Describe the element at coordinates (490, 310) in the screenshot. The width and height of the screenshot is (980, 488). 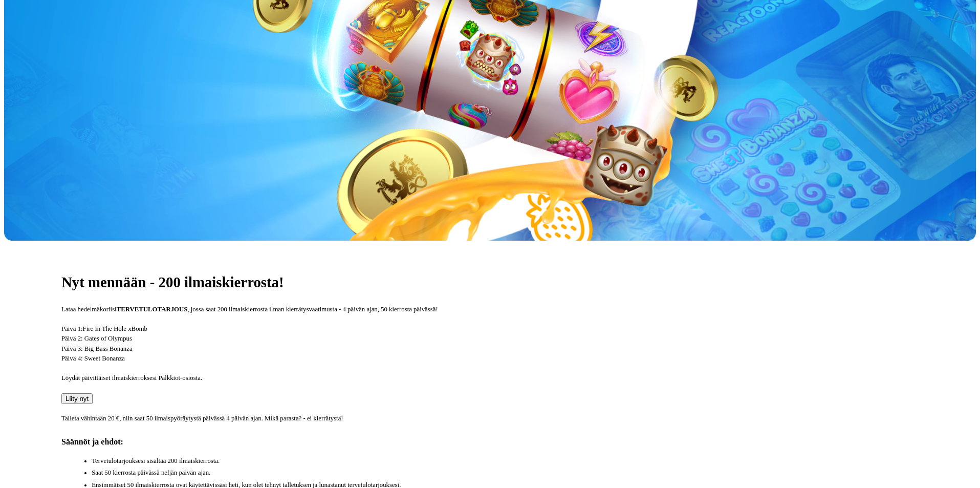
I see `p: Lataa hedelmäkoriisi , jossa saat 200 ilmaiskierrosta ilman kierrätysvaatimusta - 4 päivän ajan, ...` at that location.